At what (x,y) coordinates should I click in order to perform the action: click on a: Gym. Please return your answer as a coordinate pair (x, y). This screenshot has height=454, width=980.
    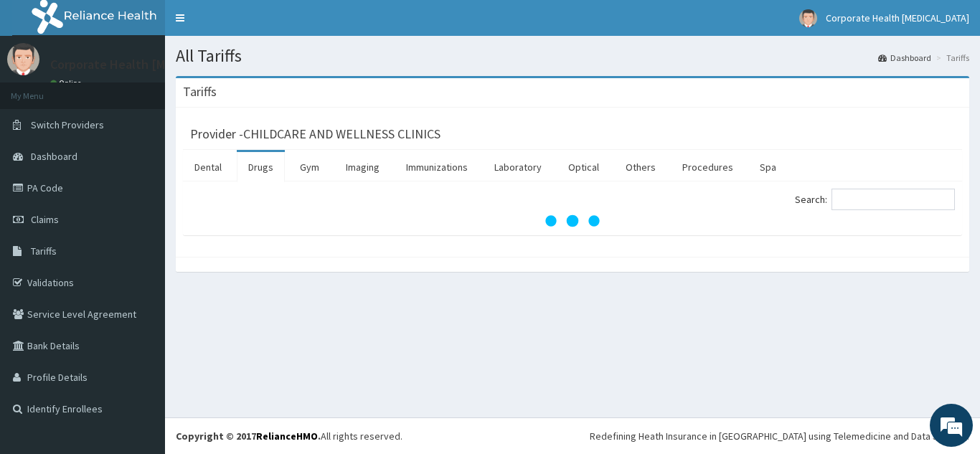
    Looking at the image, I should click on (309, 167).